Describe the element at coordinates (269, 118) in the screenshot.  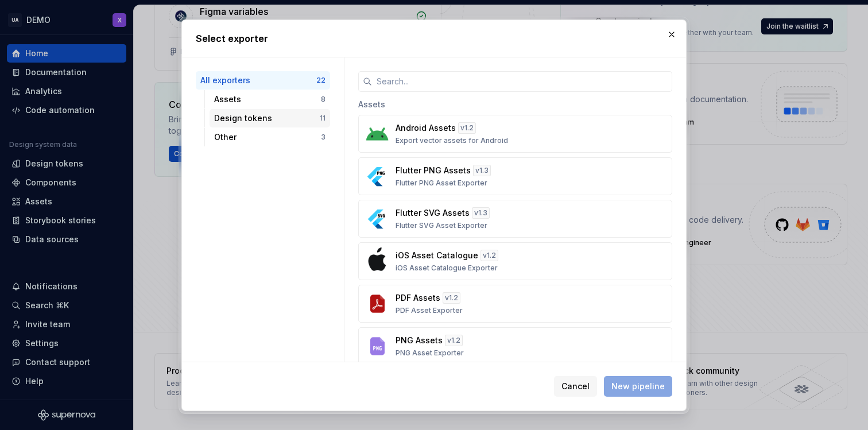
I see `button: Design tokens11` at that location.